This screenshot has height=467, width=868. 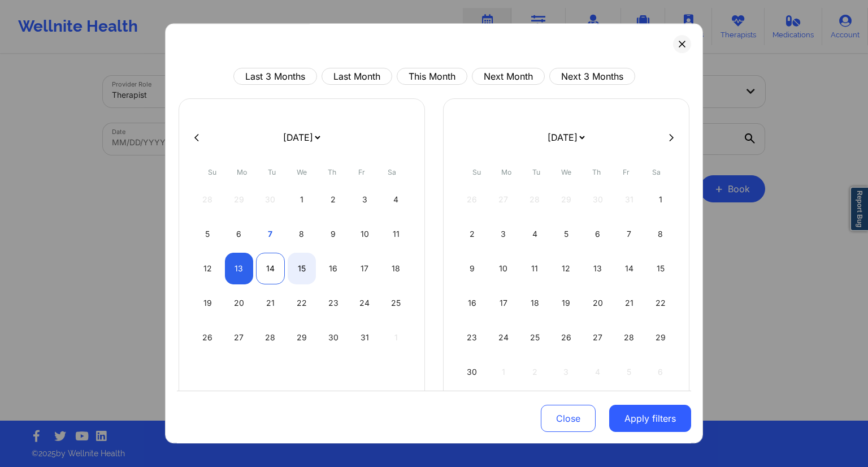 What do you see at coordinates (396, 268) in the screenshot?
I see `div: Sat Oct 18 2025` at bounding box center [396, 268].